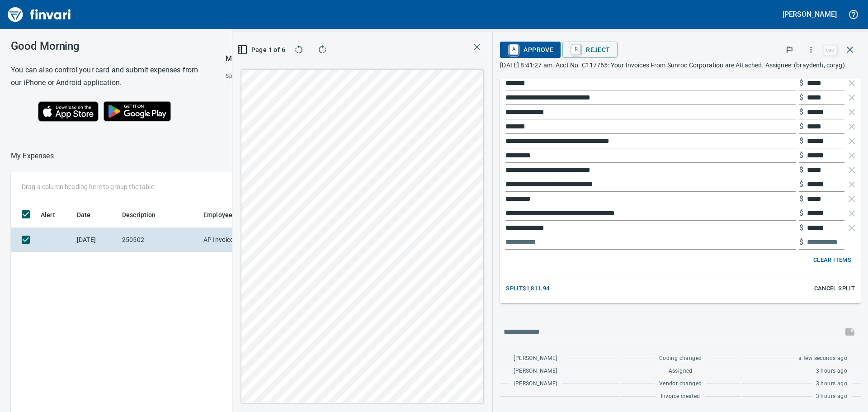 The image size is (868, 412). What do you see at coordinates (789, 50) in the screenshot?
I see `button: Flag` at bounding box center [789, 50].